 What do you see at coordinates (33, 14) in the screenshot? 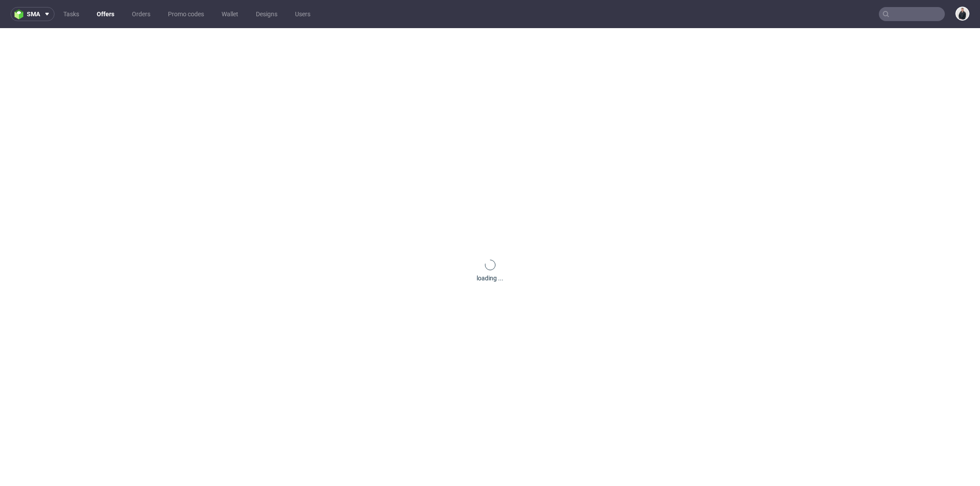
I see `span: sma` at bounding box center [33, 14].